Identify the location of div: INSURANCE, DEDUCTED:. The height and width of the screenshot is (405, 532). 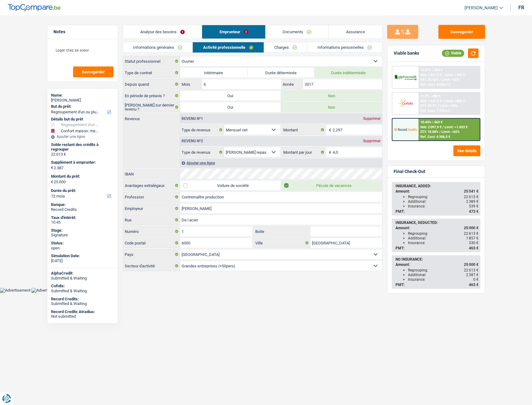
(437, 222).